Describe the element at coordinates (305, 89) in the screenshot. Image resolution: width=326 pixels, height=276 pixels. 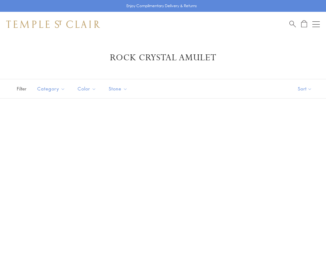
I see `button: Show sort by` at that location.